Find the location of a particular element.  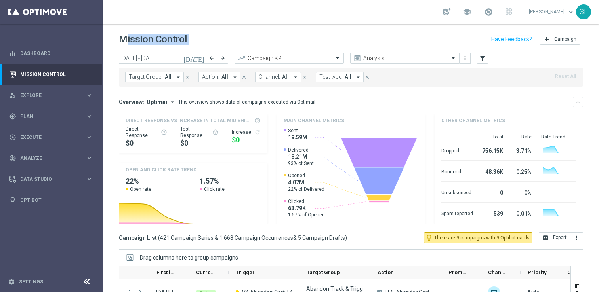

button: equalizer Dashboard is located at coordinates (51, 53).